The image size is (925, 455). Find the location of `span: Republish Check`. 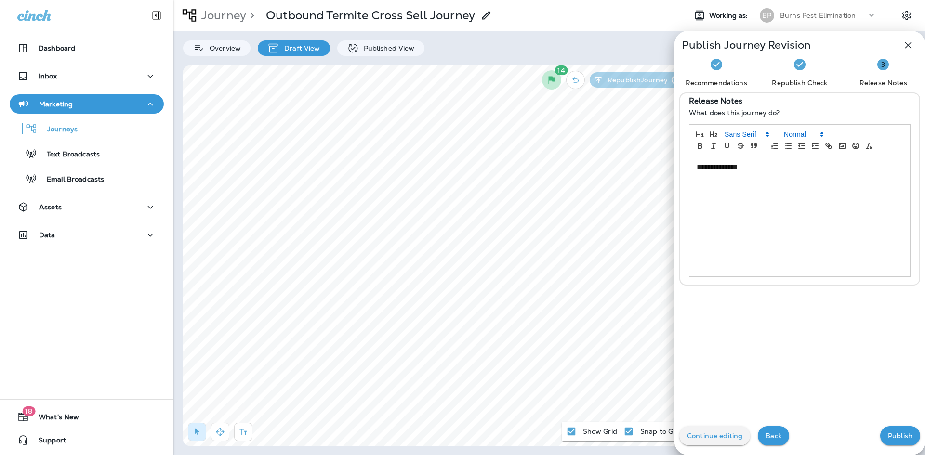

span: Republish Check is located at coordinates (800, 83).